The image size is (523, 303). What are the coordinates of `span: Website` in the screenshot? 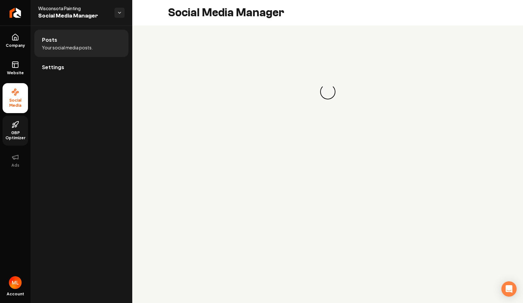 It's located at (15, 73).